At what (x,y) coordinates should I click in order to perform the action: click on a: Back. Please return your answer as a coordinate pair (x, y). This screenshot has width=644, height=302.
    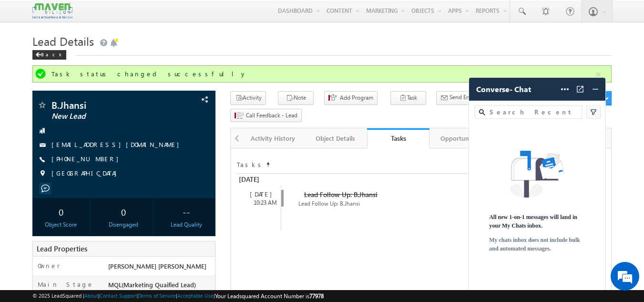
    Looking at the image, I should click on (51, 53).